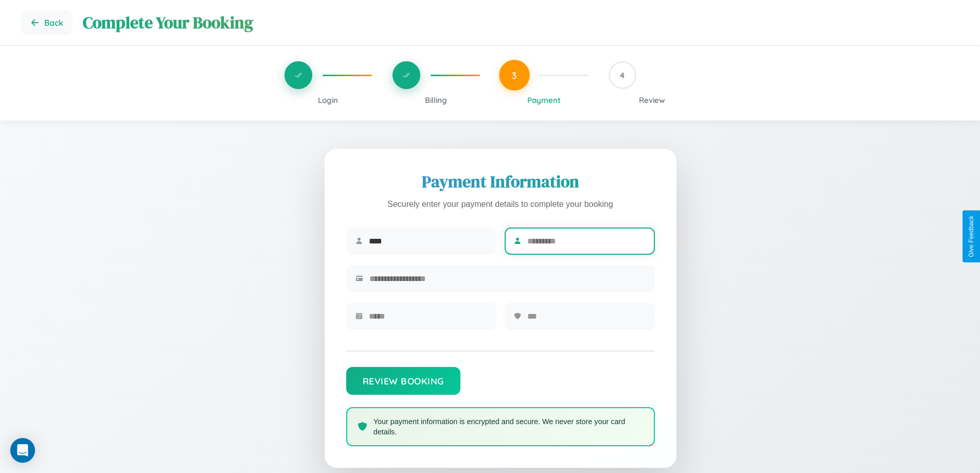  Describe the element at coordinates (46, 22) in the screenshot. I see `button: Go back` at that location.